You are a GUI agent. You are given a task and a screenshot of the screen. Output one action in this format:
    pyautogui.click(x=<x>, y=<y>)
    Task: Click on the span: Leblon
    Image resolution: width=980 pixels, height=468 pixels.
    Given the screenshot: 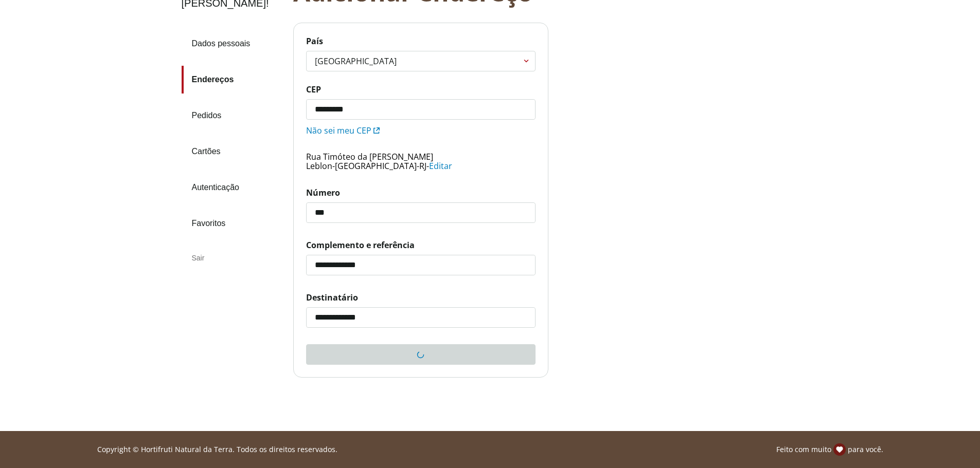 What is the action you would take?
    pyautogui.click(x=319, y=166)
    